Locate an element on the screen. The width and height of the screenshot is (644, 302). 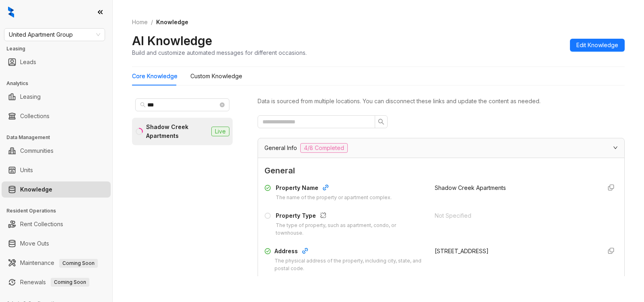
span: General is located at coordinates (441, 170).